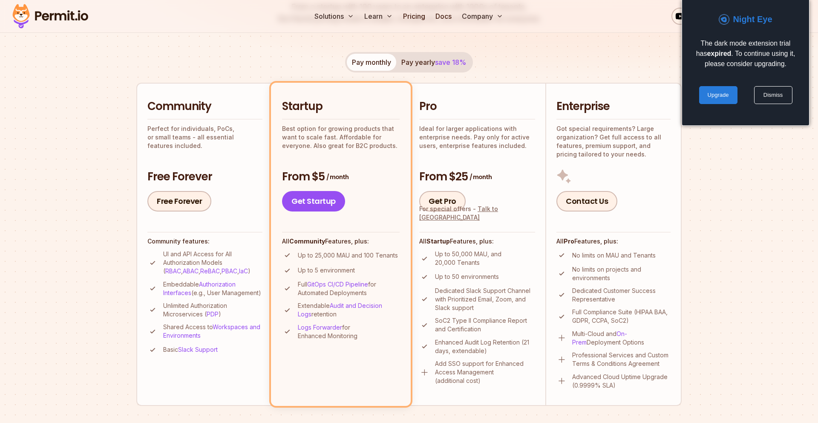 The width and height of the screenshot is (818, 423). Describe the element at coordinates (173, 271) in the screenshot. I see `a: RBAC` at that location.